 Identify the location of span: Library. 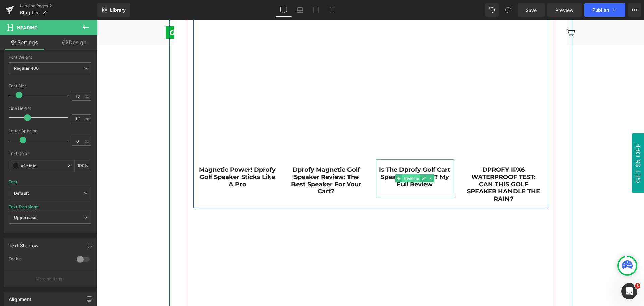
(118, 10).